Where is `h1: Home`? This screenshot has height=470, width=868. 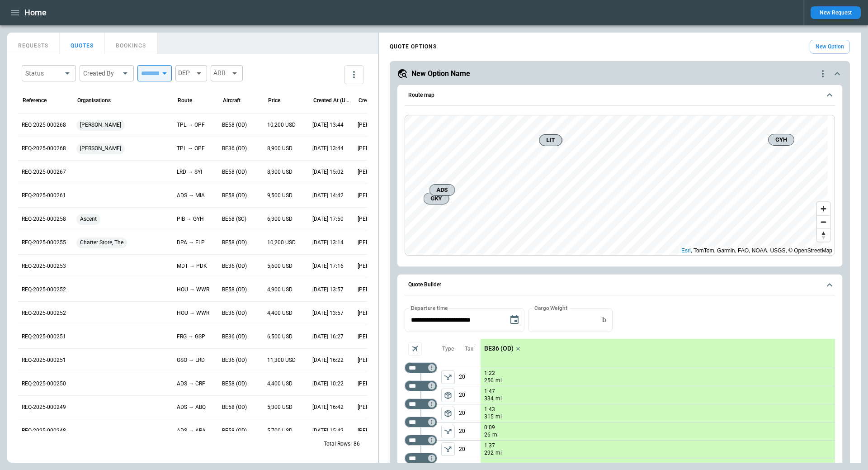
h1: Home is located at coordinates (36, 13).